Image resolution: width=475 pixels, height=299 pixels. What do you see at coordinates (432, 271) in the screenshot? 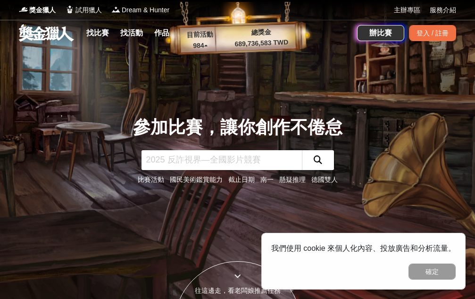
I see `button: 確定` at bounding box center [432, 271].